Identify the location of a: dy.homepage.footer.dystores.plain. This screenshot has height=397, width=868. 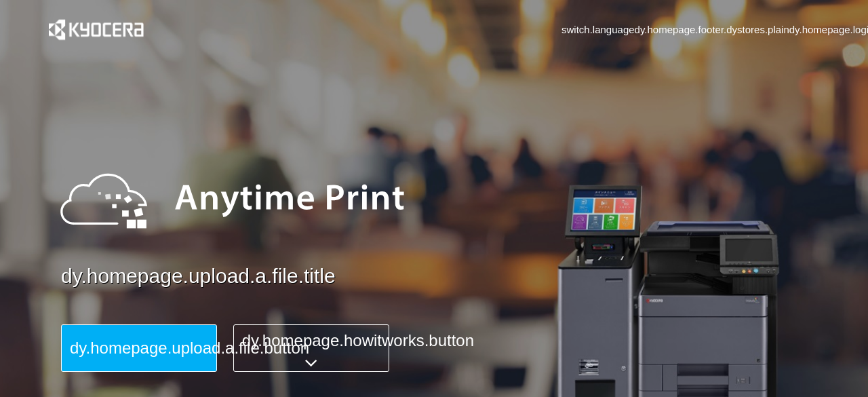
(712, 29).